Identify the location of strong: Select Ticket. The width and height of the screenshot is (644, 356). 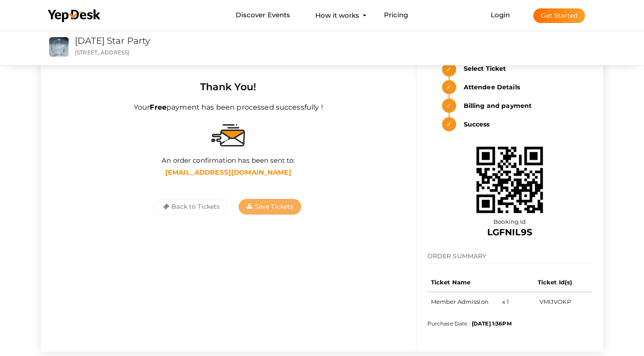
(525, 68).